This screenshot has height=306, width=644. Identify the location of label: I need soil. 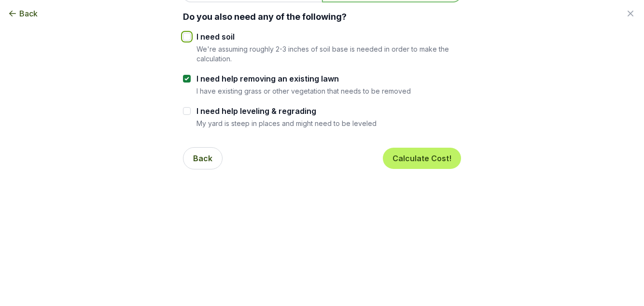
(329, 37).